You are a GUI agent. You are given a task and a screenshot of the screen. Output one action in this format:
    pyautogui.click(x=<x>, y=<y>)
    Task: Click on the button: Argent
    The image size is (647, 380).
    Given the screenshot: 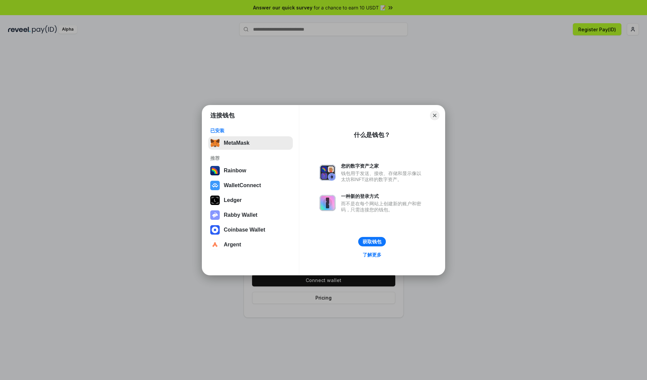 What is the action you would take?
    pyautogui.click(x=250, y=245)
    